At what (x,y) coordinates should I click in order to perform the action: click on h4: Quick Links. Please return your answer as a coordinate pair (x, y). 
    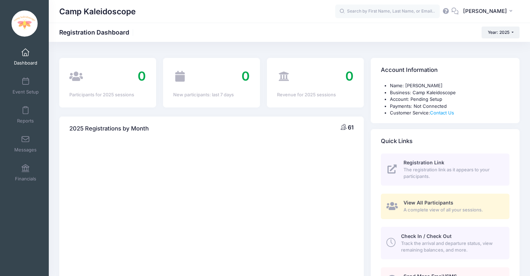
    Looking at the image, I should click on (397, 141).